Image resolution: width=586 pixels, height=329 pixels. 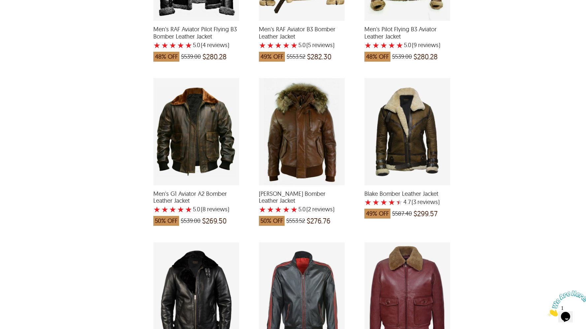 I want to click on span: $269.50, so click(x=214, y=221).